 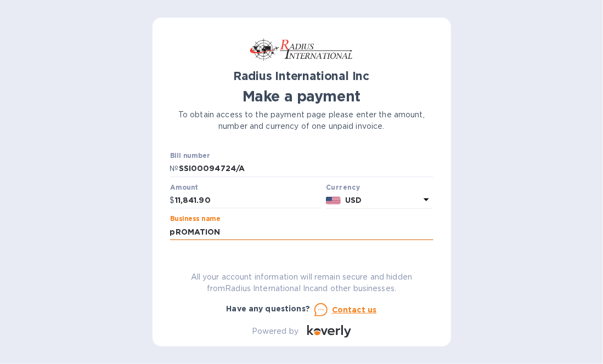 What do you see at coordinates (248, 201) in the screenshot?
I see `input: 0.00` at bounding box center [248, 201].